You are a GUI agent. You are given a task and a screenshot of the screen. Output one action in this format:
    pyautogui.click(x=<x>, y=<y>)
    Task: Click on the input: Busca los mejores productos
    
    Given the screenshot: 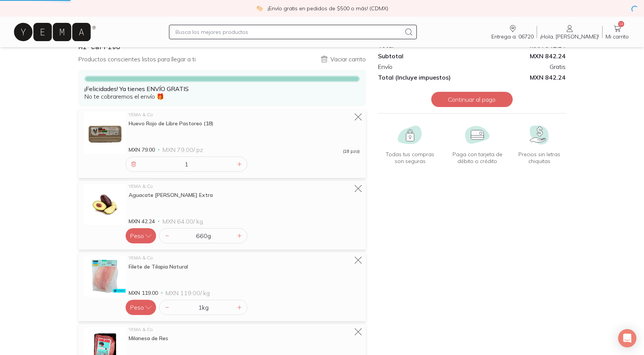 What is the action you would take?
    pyautogui.click(x=288, y=32)
    